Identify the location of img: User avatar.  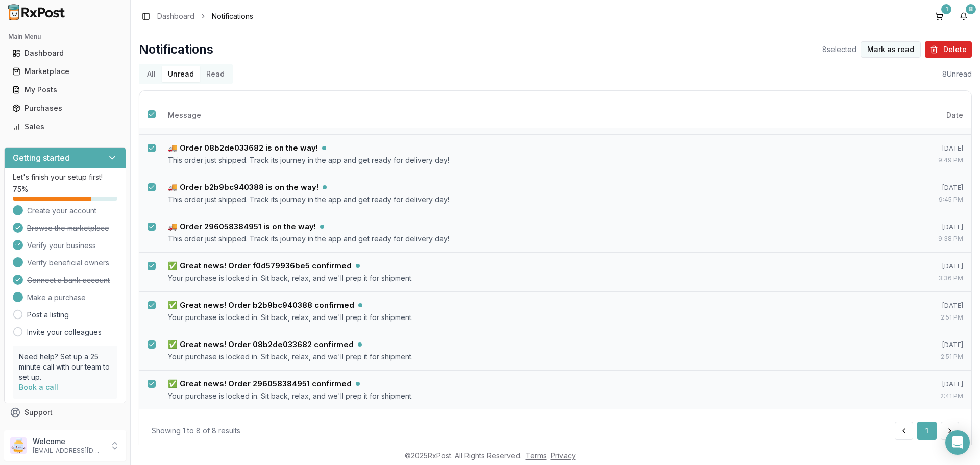
(18, 445).